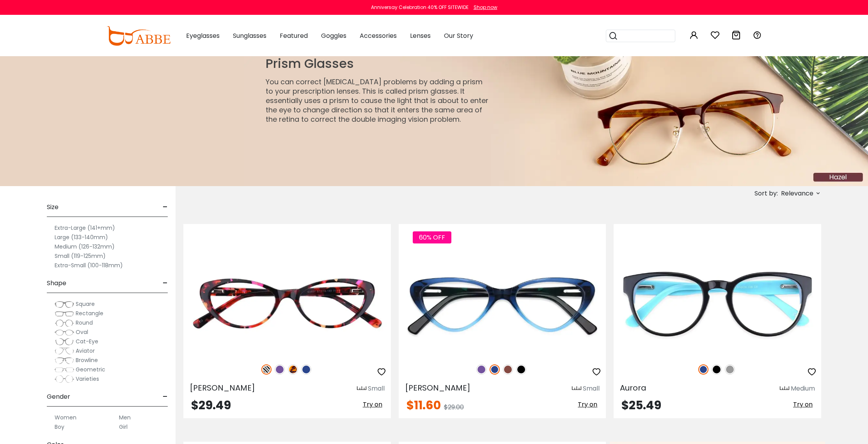 The image size is (868, 444). What do you see at coordinates (85, 247) in the screenshot?
I see `label: Medium (126-132mm)` at bounding box center [85, 247].